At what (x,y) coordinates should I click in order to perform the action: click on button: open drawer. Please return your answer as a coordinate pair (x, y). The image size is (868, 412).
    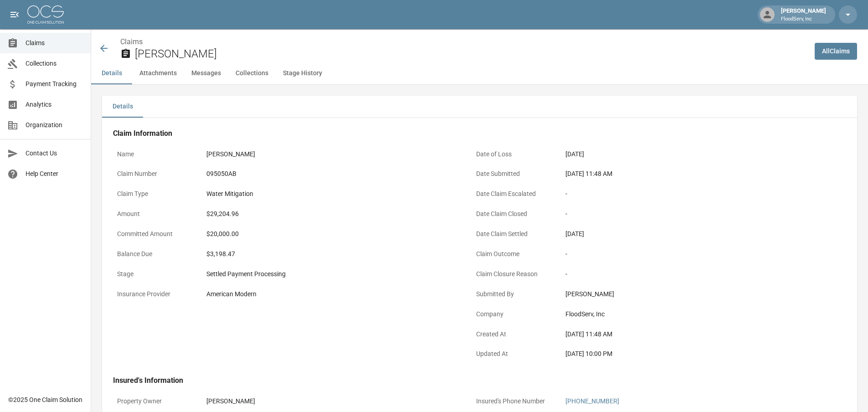
    Looking at the image, I should click on (14, 14).